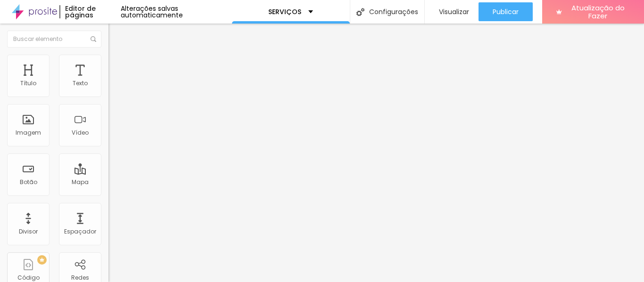  What do you see at coordinates (28, 132) in the screenshot?
I see `font: Imagem` at bounding box center [28, 132].